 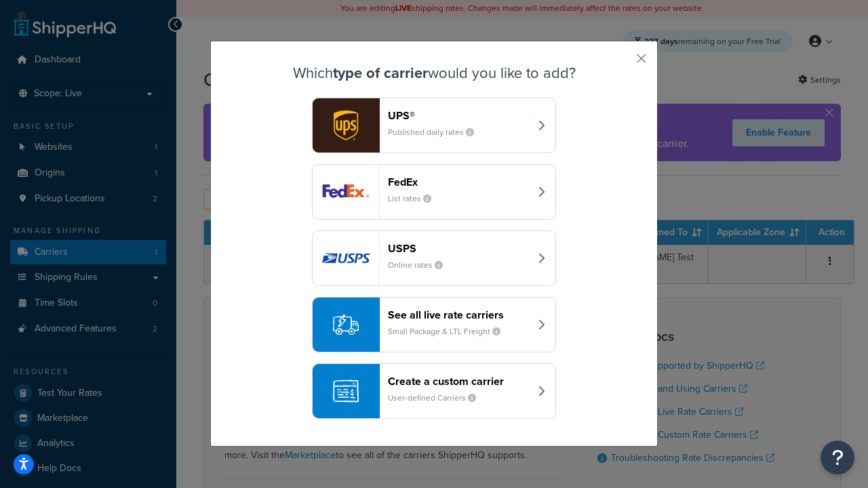 What do you see at coordinates (415, 198) in the screenshot?
I see `small: List rates` at bounding box center [415, 198].